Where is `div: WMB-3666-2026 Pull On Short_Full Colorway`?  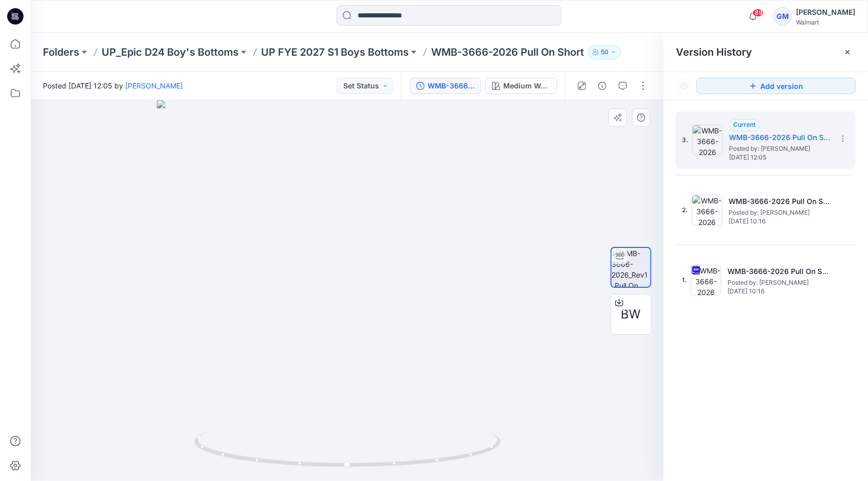
div: WMB-3666-2026 Pull On Short_Full Colorway is located at coordinates (452, 86).